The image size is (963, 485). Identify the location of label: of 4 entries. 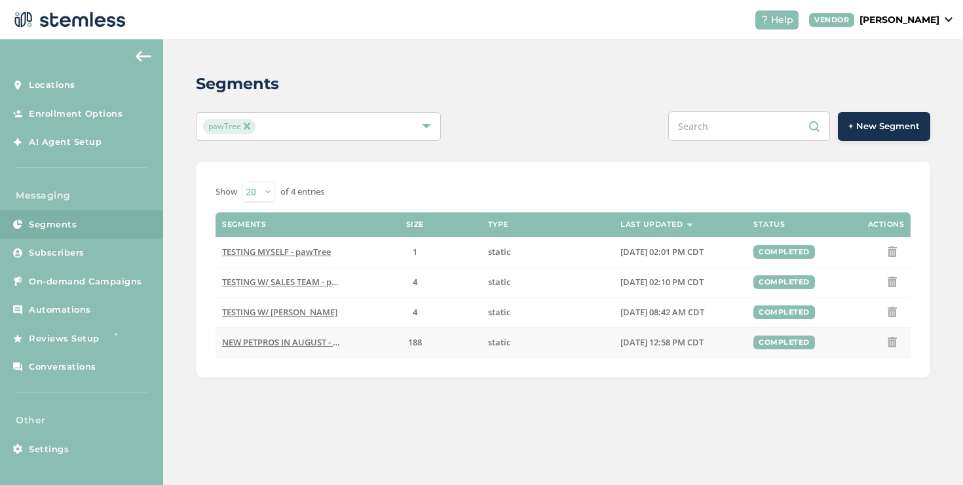
(302, 192).